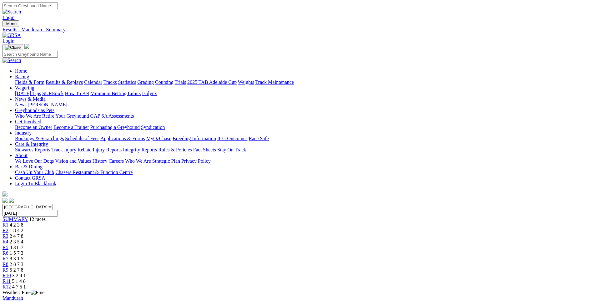 The width and height of the screenshot is (593, 301). I want to click on span: R3, so click(5, 236).